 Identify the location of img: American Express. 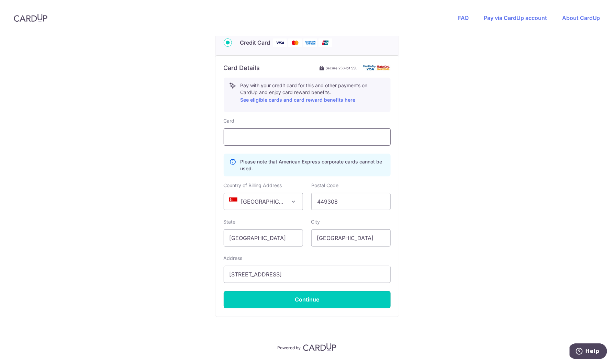
(310, 43).